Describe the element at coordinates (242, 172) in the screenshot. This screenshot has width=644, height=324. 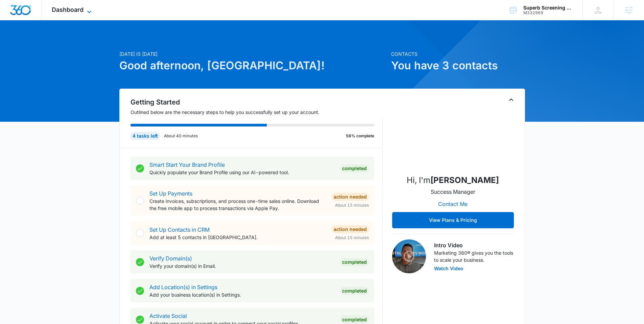
I see `p: Quickly populate your Brand Profile using our AI-powered tool.` at that location.